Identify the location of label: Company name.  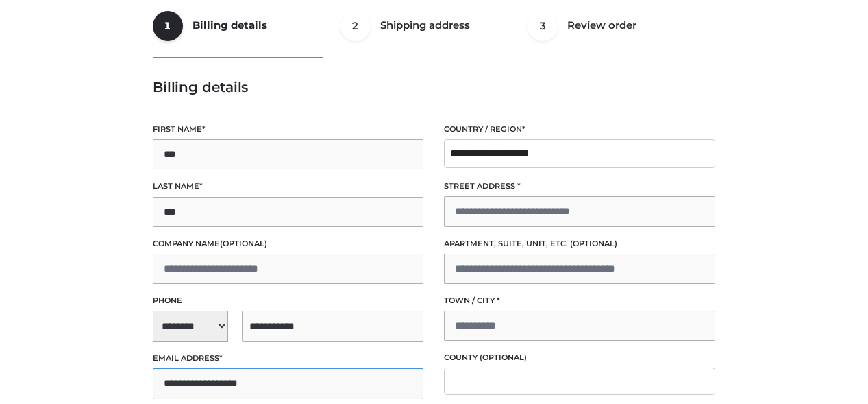
(288, 244).